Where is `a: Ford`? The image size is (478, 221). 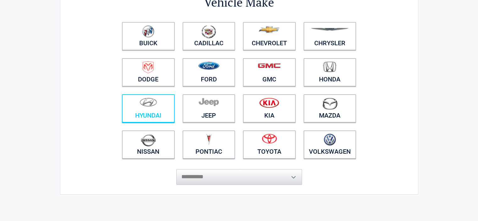 a: Ford is located at coordinates (209, 72).